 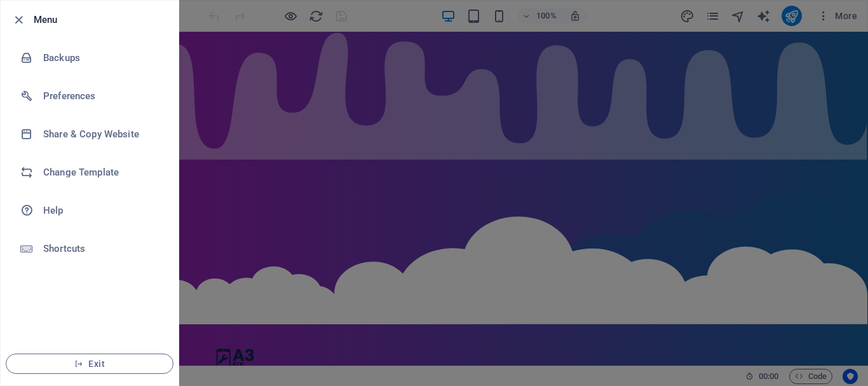 I want to click on h6: Preferences, so click(x=102, y=96).